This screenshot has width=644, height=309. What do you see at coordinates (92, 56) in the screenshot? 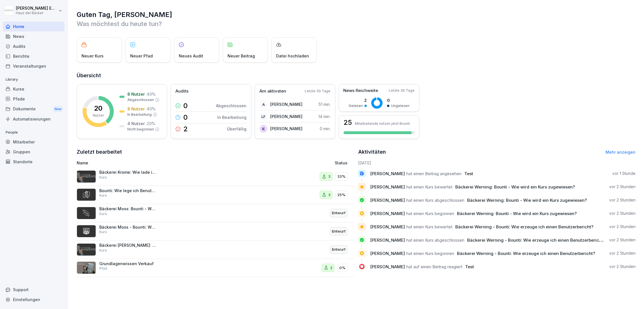
I see `p: Neuer Kurs` at bounding box center [92, 56].